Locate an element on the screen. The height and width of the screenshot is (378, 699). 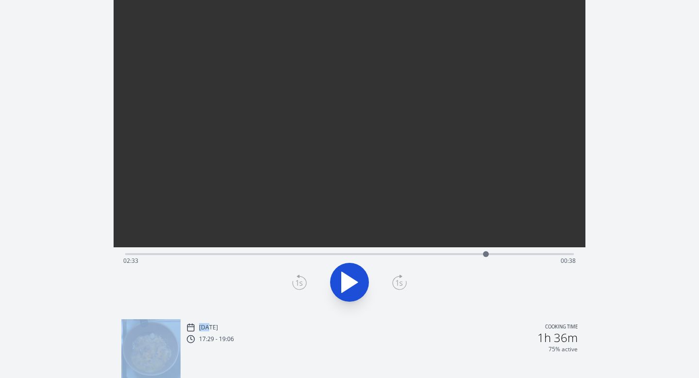
h2: 1h 36m is located at coordinates (557, 337).